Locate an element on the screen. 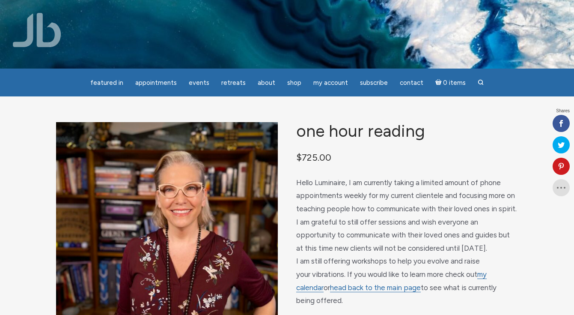 The height and width of the screenshot is (315, 574). span: My Account is located at coordinates (330, 83).